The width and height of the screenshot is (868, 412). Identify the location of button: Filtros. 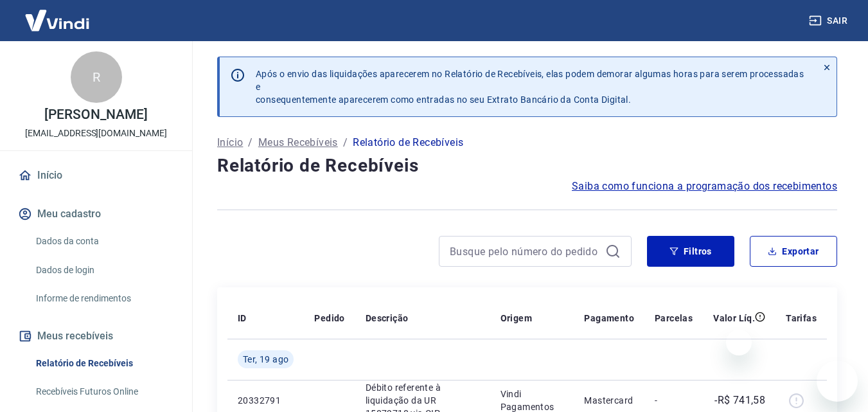
(691, 251).